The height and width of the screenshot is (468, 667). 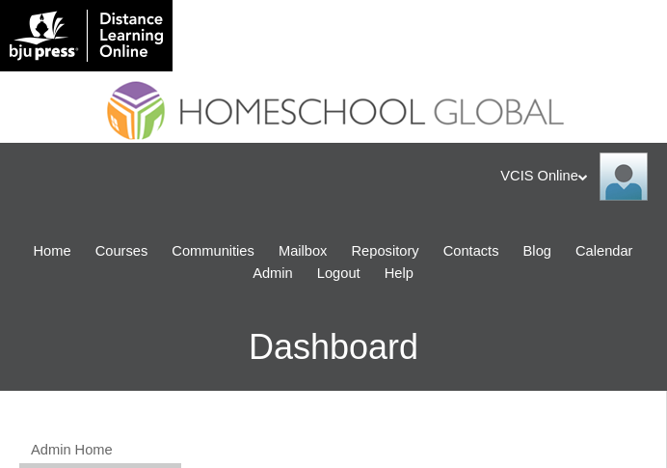 I want to click on span: Mailbox, so click(x=303, y=251).